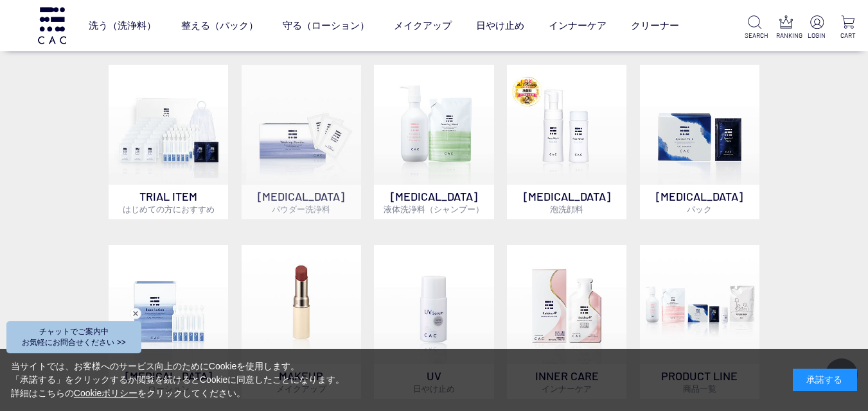  Describe the element at coordinates (566, 305) in the screenshot. I see `img: インナーケア` at that location.